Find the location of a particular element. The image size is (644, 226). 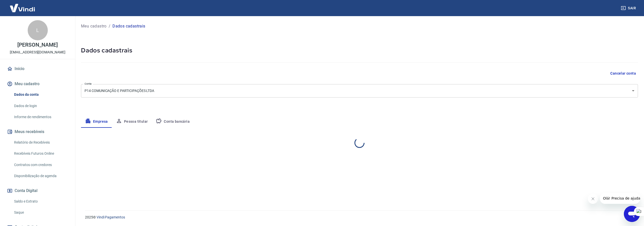

a: Dados de login is located at coordinates (40, 106).